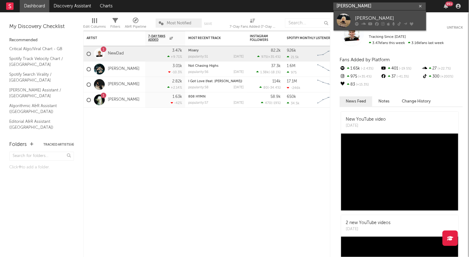  What do you see at coordinates (42, 156) in the screenshot?
I see `input: Search for folders...` at bounding box center [42, 156].